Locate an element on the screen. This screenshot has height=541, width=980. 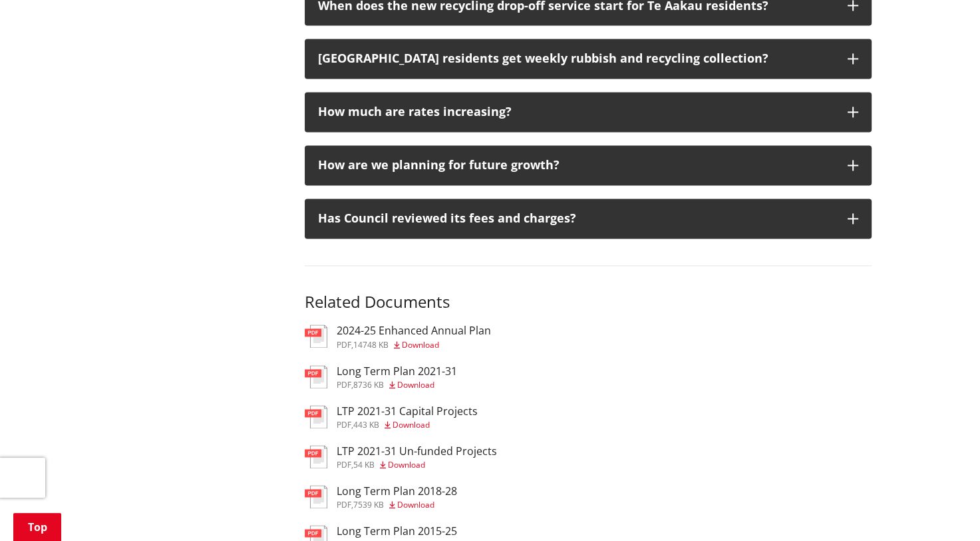
button: How much are rates increasing? is located at coordinates (588, 112).